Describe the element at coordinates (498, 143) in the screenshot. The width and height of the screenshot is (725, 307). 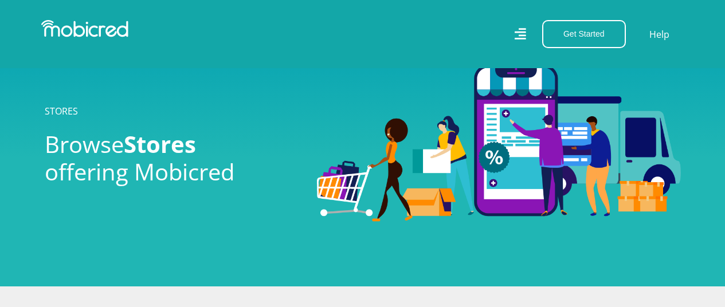
I see `img: Stores` at that location.